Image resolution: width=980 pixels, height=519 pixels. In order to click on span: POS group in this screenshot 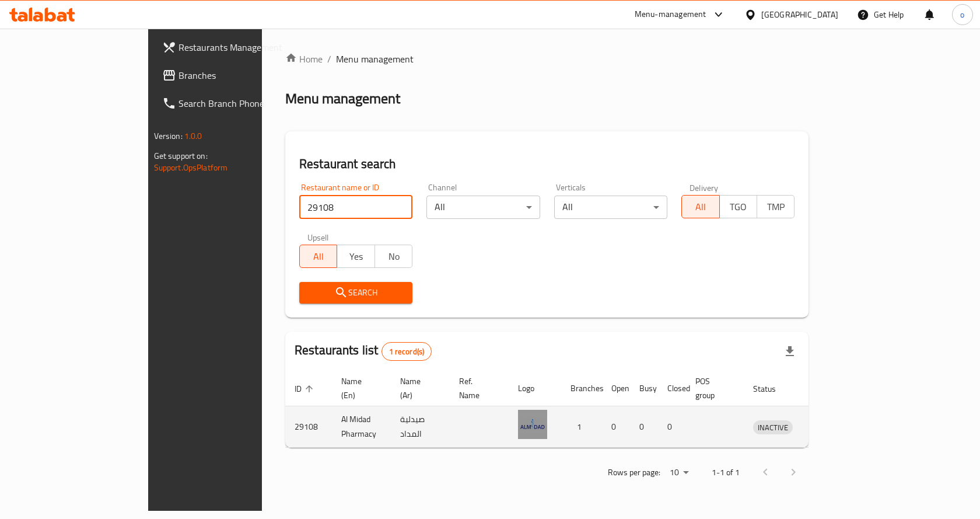, I will do `click(712, 388)`.